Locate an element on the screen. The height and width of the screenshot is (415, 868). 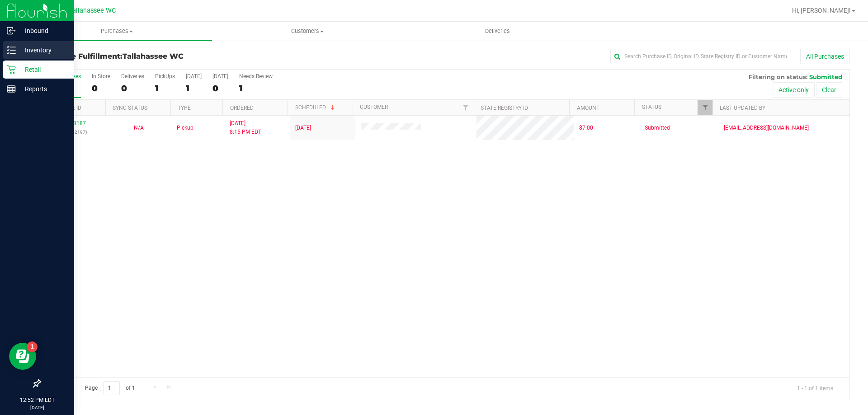
span: Page of 1 is located at coordinates (110, 388).